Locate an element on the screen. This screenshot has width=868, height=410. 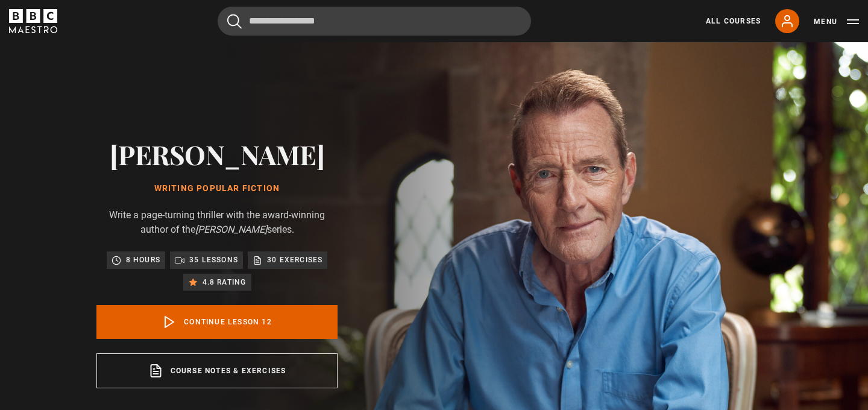
button: Submit the search query is located at coordinates (234, 21).